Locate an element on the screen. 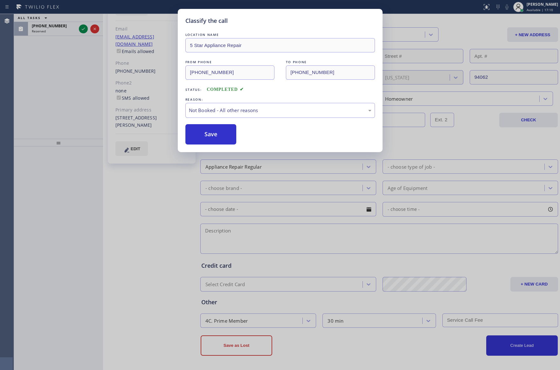  input: From phone is located at coordinates (230, 72).